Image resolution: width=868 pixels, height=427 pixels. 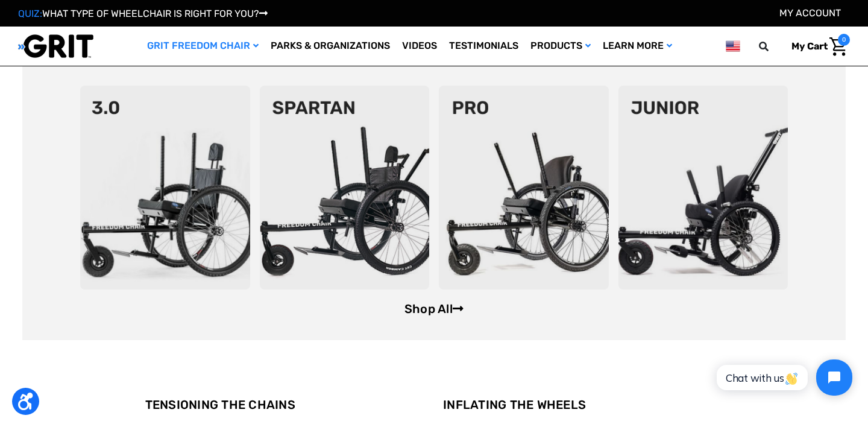 What do you see at coordinates (344, 188) in the screenshot?
I see `img: spartan2.png` at bounding box center [344, 188].